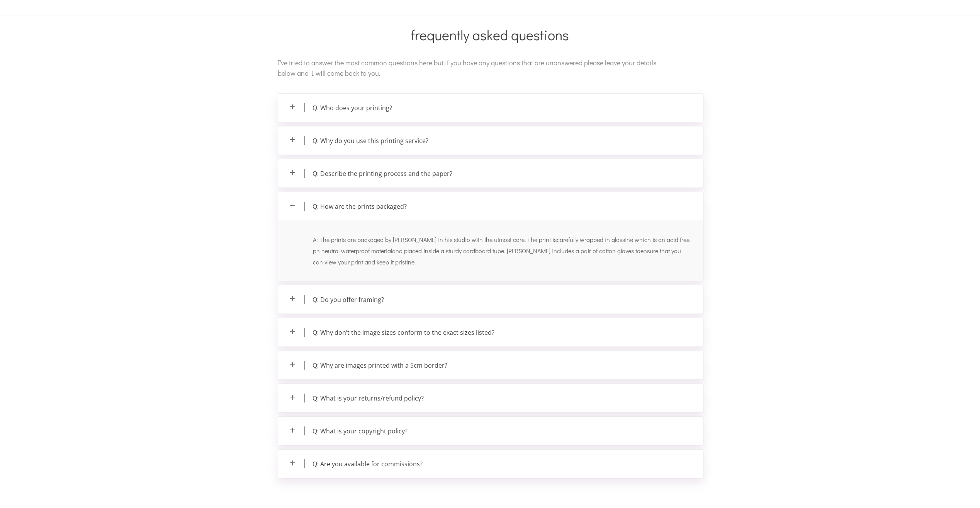 This screenshot has height=508, width=980. Describe the element at coordinates (490, 332) in the screenshot. I see `p: Q: Why don’t the image sizes conform to the exact sizes listed?` at that location.